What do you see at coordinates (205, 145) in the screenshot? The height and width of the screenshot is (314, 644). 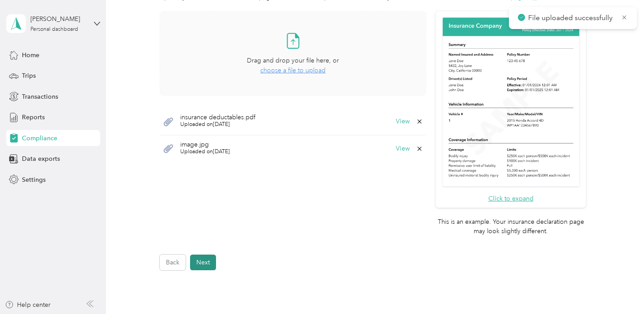 I see `span: image.jpg` at bounding box center [205, 145].